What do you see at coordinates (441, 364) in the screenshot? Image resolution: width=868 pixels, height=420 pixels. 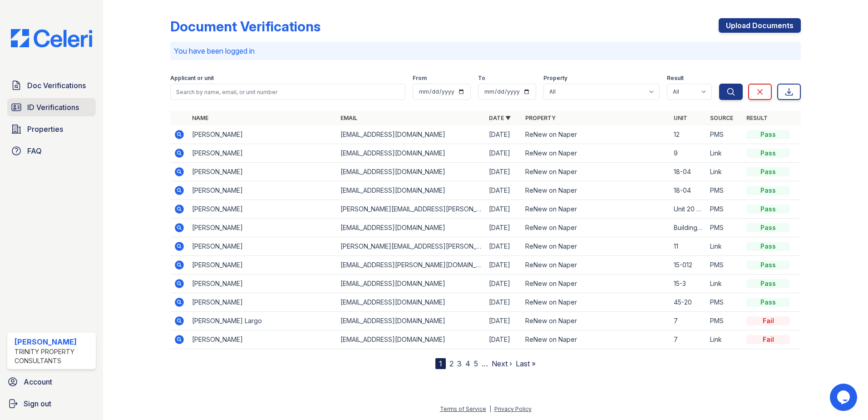 I see `div: 1` at bounding box center [441, 364].